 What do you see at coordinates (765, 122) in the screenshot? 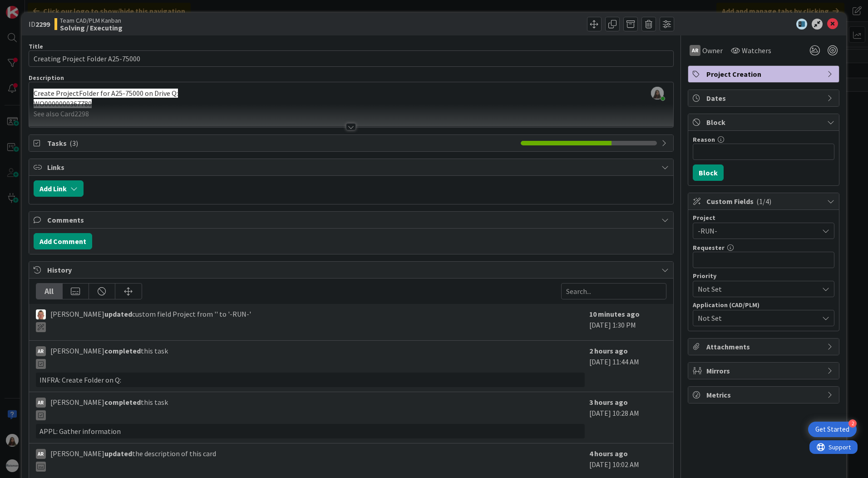
I see `span: Block` at bounding box center [765, 122].